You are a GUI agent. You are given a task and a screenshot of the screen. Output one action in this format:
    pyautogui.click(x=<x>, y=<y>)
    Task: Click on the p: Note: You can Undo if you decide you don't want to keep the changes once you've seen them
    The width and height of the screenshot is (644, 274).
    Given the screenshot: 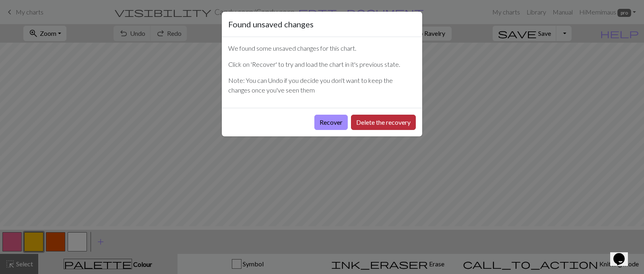 What is the action you would take?
    pyautogui.click(x=322, y=86)
    